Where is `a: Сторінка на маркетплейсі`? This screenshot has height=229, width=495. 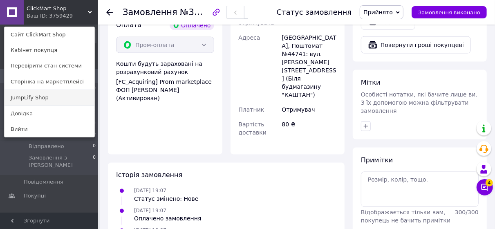 a: Сторінка на маркетплейсі is located at coordinates (49, 82).